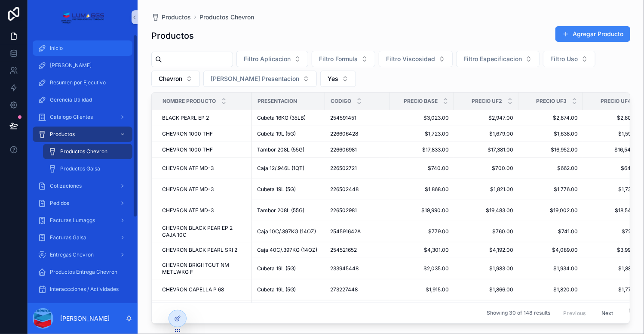  What do you see at coordinates (421, 101) in the screenshot?
I see `span: Precio Base` at bounding box center [421, 101].